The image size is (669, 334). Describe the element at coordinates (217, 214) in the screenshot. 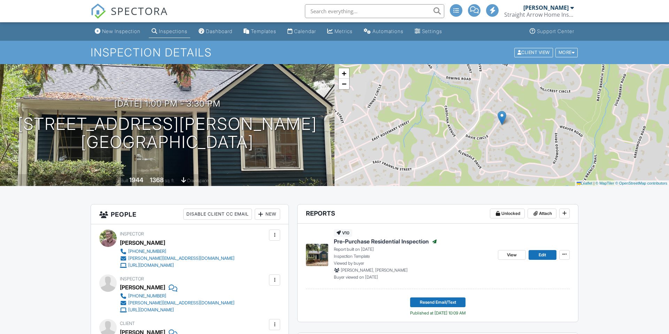

I see `div: Disable Client CC Email` at that location.